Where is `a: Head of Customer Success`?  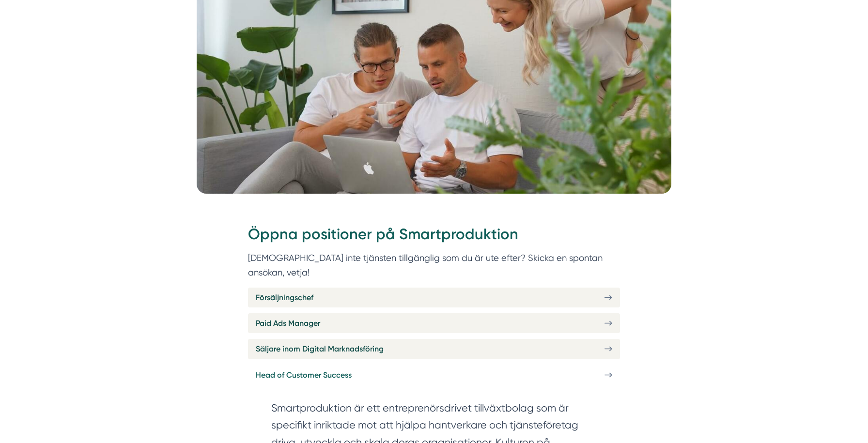 a: Head of Customer Success is located at coordinates (434, 375).